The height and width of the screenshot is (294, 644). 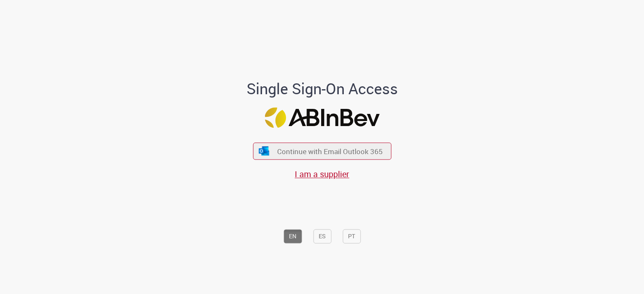 What do you see at coordinates (322, 117) in the screenshot?
I see `img: Logo ABInBev` at bounding box center [322, 117].